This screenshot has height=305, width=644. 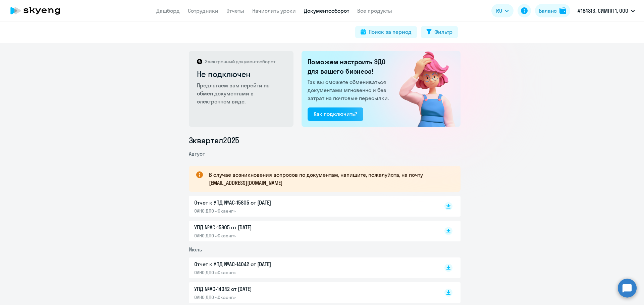 I want to click on a: Начислить уроки, so click(x=274, y=11).